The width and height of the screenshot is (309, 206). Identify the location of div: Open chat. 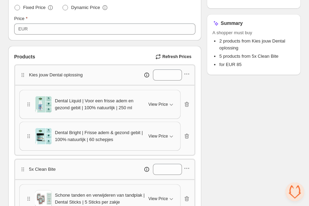
(295, 192).